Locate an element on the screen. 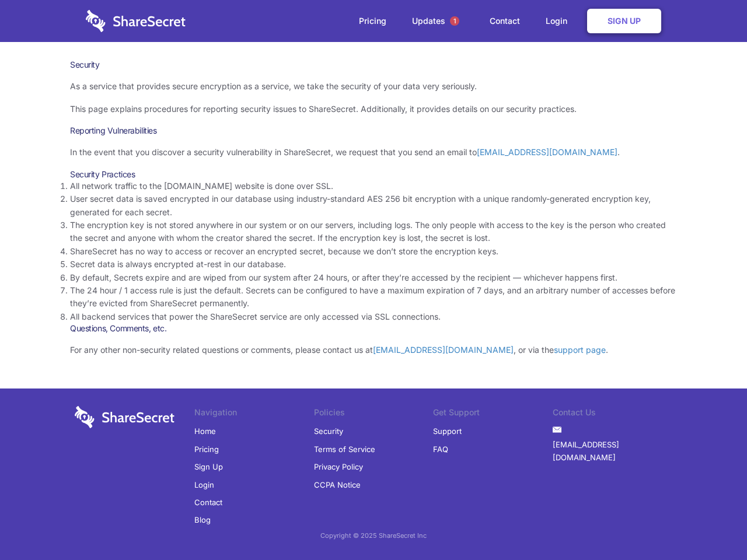  p: This page explains procedures for reporting security issues to ShareSecret. Additionally, it prov... is located at coordinates (374, 109).